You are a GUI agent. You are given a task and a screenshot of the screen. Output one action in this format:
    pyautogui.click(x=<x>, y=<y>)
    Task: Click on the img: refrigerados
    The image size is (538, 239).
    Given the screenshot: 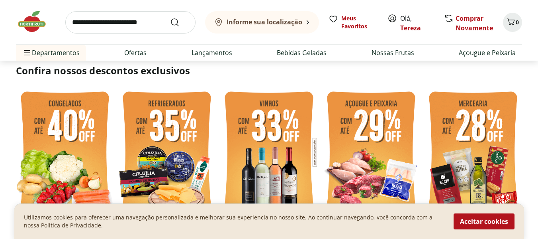 What is the action you would take?
    pyautogui.click(x=167, y=152)
    